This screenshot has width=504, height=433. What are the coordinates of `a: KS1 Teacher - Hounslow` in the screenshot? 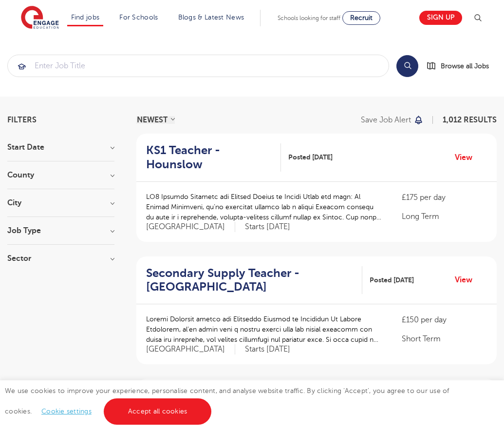 It's located at (214, 157).